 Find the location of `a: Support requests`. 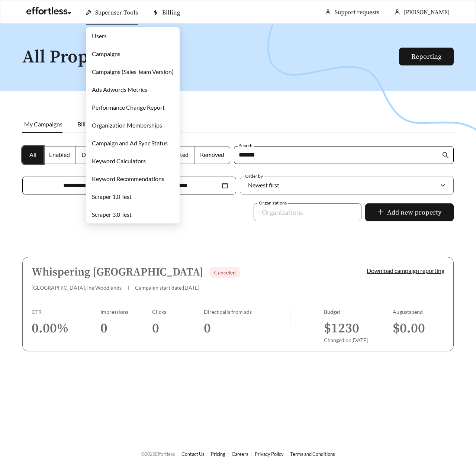

a: Support requests is located at coordinates (357, 12).